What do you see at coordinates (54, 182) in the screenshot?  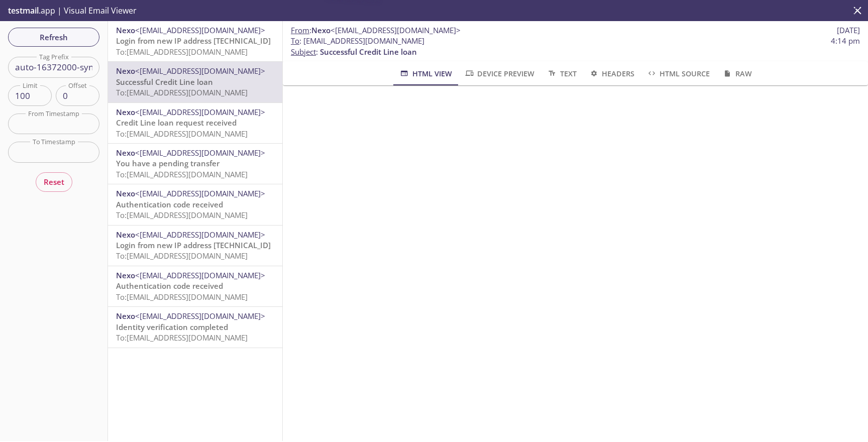 I see `button: Reset` at bounding box center [54, 182].